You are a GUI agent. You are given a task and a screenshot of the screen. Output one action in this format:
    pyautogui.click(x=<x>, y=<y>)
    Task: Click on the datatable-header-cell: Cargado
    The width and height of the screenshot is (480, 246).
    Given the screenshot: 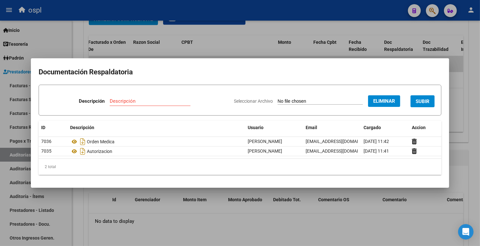 What is the action you would take?
    pyautogui.click(x=385, y=127)
    